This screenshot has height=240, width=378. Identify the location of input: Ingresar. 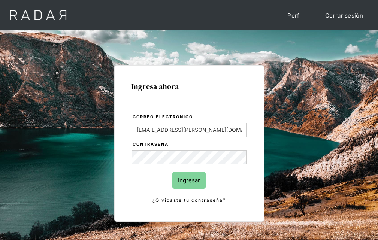
(189, 180).